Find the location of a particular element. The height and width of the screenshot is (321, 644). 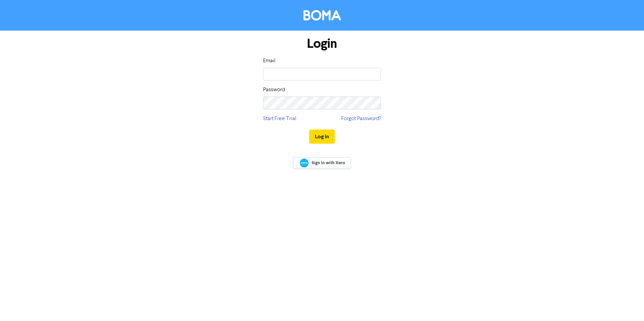

img: Xero logo is located at coordinates (304, 163).